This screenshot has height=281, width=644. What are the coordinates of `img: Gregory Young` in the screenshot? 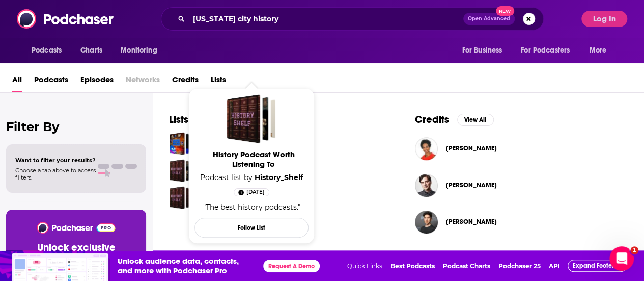 It's located at (426, 185).